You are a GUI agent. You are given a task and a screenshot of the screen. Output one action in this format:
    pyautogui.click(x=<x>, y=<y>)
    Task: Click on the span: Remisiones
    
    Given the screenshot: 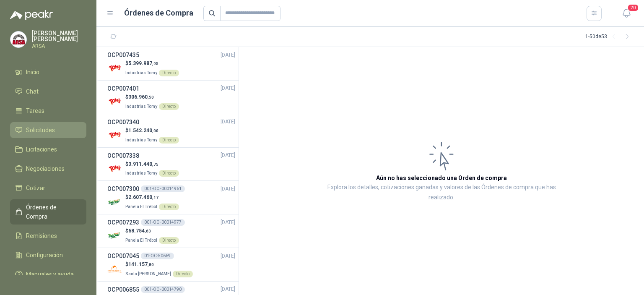 What is the action you would take?
    pyautogui.click(x=41, y=235)
    